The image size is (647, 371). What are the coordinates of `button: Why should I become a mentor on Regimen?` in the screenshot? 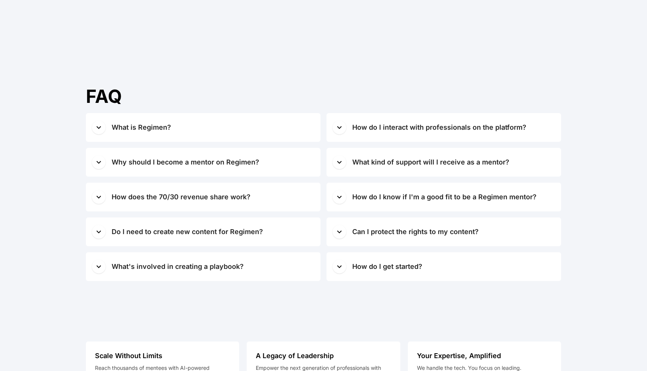 It's located at (203, 162).